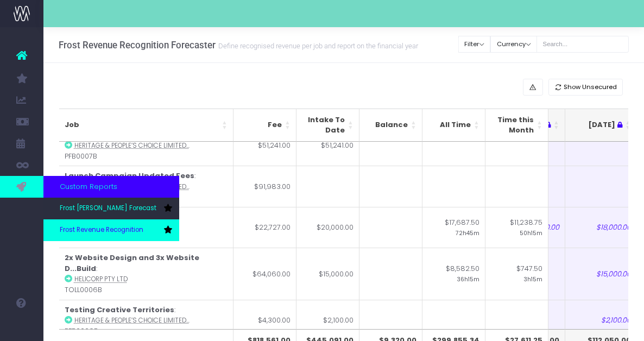 This screenshot has width=644, height=341. Describe the element at coordinates (22, 327) in the screenshot. I see `img: images/default_profile_image.png` at that location.